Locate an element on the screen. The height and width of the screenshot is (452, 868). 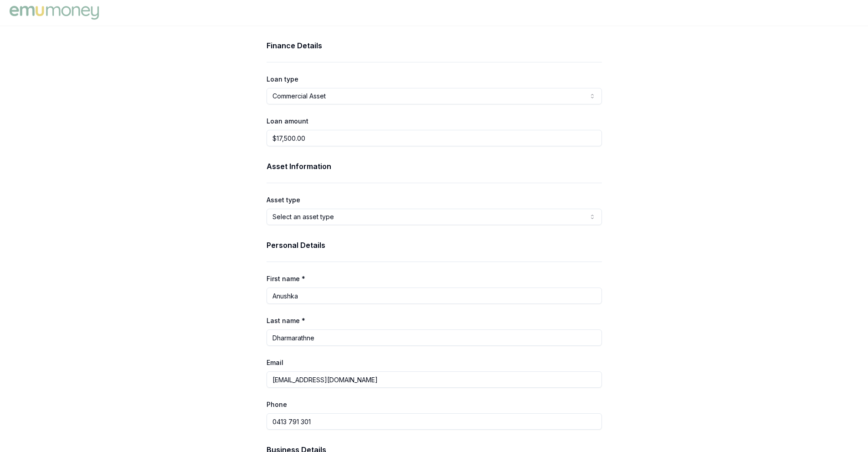
img: Emu Money is located at coordinates (54, 13).